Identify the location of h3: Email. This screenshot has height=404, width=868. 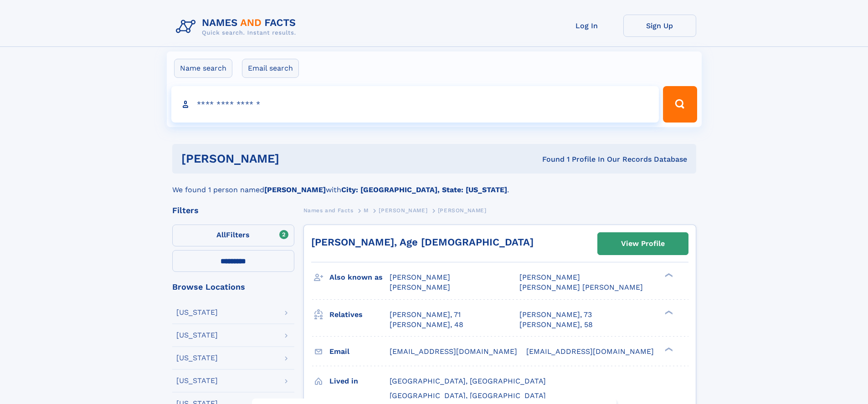
(359, 352).